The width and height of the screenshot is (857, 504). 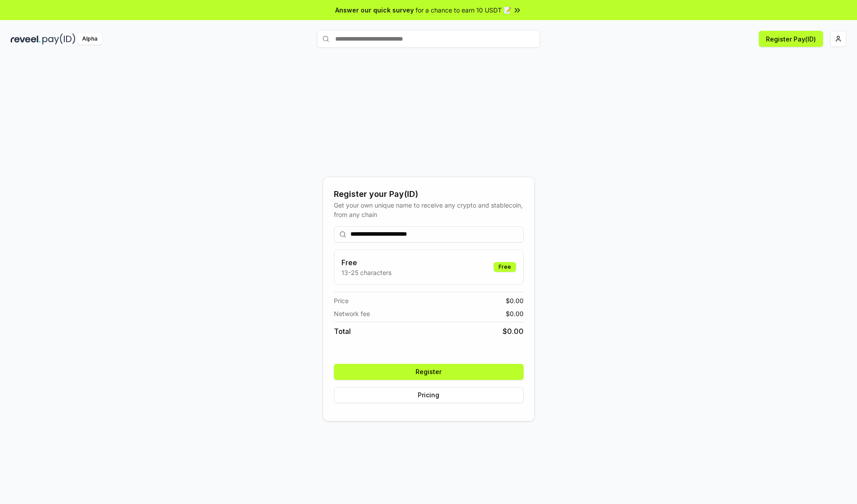 I want to click on div: Free, so click(x=505, y=267).